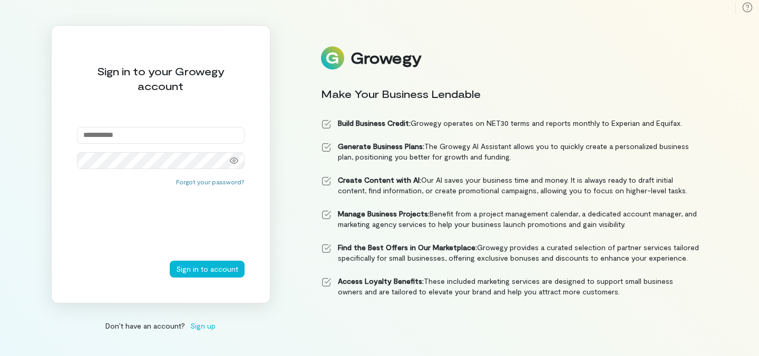  I want to click on strong: Access Loyalty Benefits:, so click(381, 281).